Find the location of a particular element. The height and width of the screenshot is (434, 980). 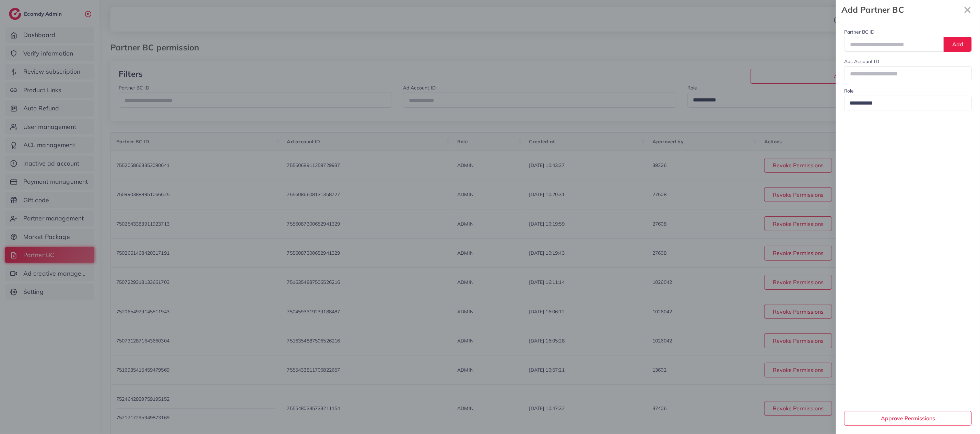

button: Close is located at coordinates (968, 10).